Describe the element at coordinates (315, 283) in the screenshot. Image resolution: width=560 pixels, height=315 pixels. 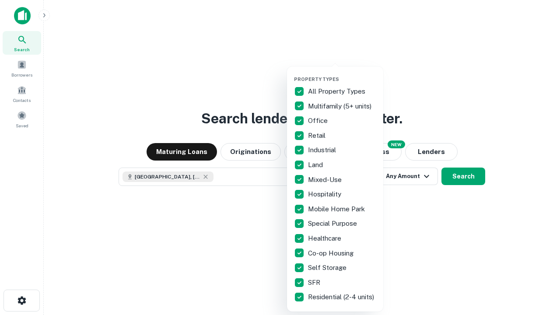
I see `p: SFR` at that location.